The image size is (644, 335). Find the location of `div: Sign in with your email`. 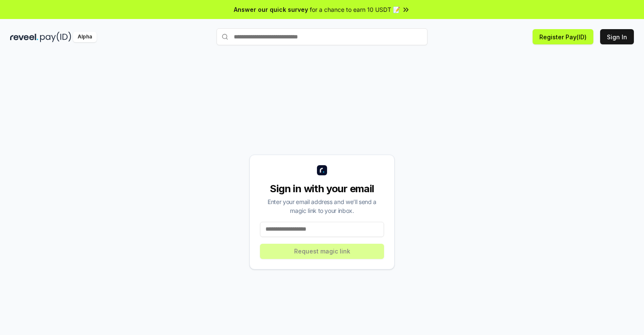

div: Sign in with your email is located at coordinates (322, 189).